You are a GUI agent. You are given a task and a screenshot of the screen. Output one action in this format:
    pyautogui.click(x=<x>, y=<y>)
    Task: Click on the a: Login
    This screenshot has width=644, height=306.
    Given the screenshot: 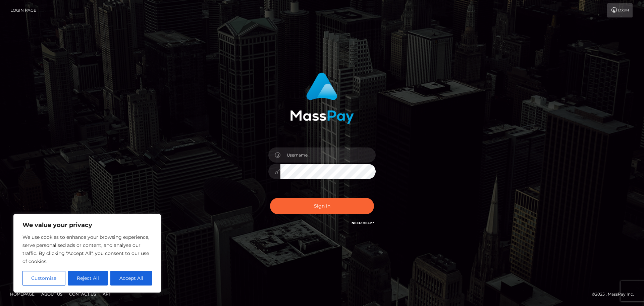 What is the action you would take?
    pyautogui.click(x=620, y=10)
    